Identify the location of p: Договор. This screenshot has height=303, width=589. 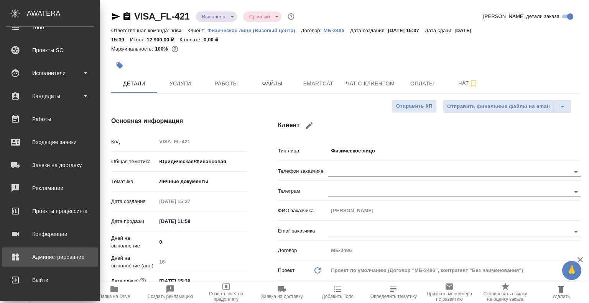
(303, 251).